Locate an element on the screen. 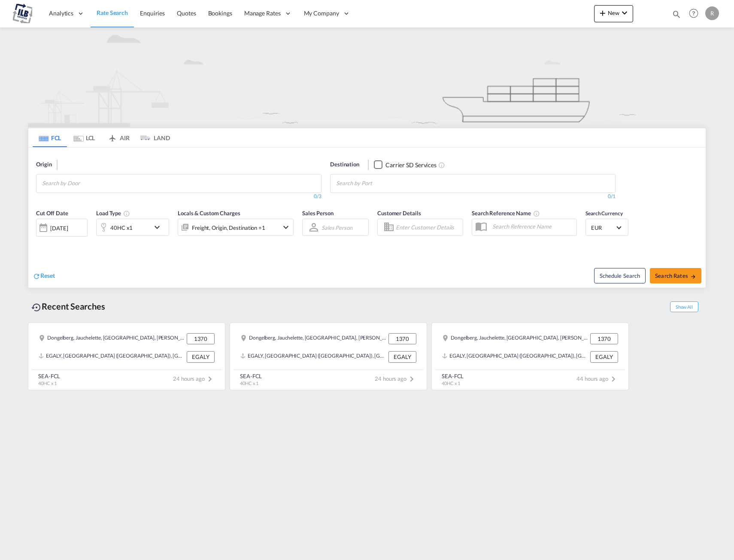 This screenshot has width=734, height=560. div: icon-magnify is located at coordinates (676, 16).